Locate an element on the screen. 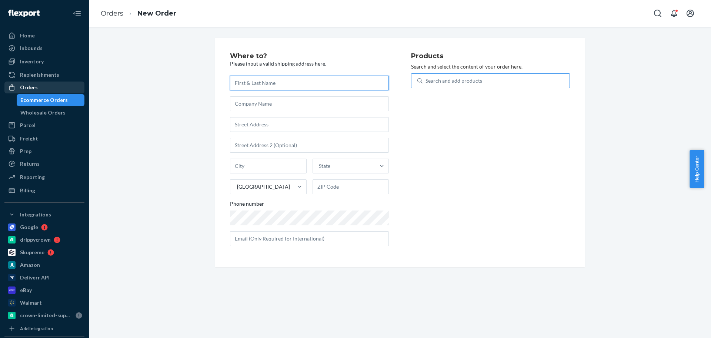  div: Skupreme is located at coordinates (32, 252).